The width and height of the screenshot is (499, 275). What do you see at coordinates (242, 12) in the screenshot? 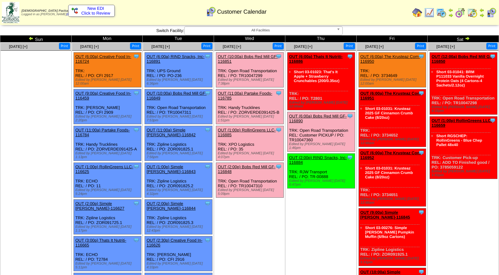
I see `span: Customer Calendar` at bounding box center [242, 12].